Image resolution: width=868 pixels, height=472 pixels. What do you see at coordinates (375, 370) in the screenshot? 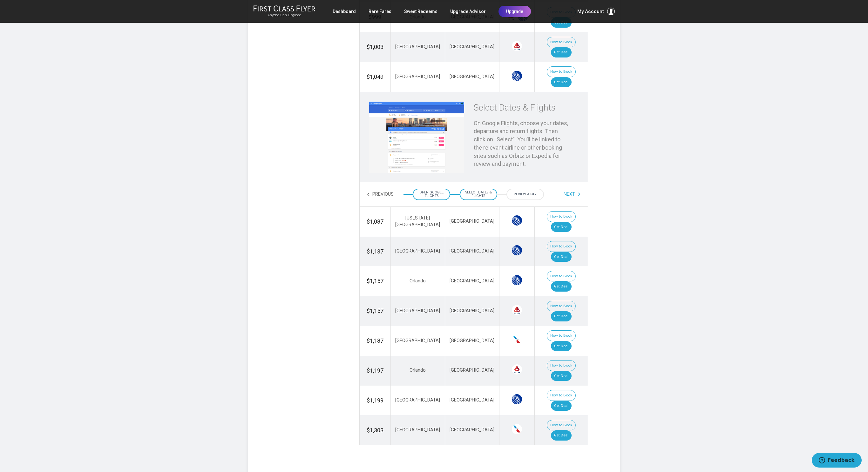
I see `span: $1,197` at bounding box center [375, 370].